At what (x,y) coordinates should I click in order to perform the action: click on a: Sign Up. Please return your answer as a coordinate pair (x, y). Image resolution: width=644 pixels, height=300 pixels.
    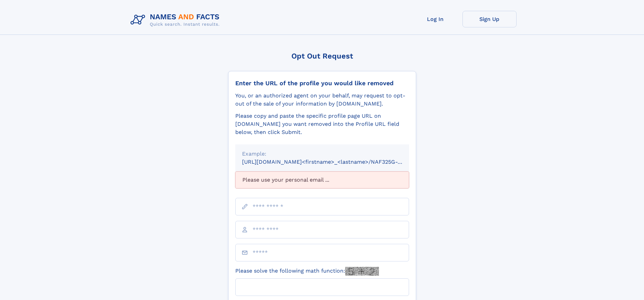
    Looking at the image, I should click on (490, 19).